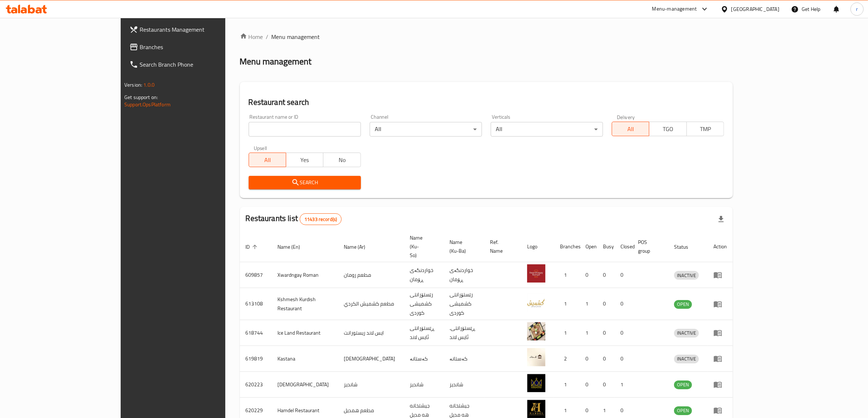  What do you see at coordinates (304, 160) in the screenshot?
I see `button: Yes` at bounding box center [304, 160].